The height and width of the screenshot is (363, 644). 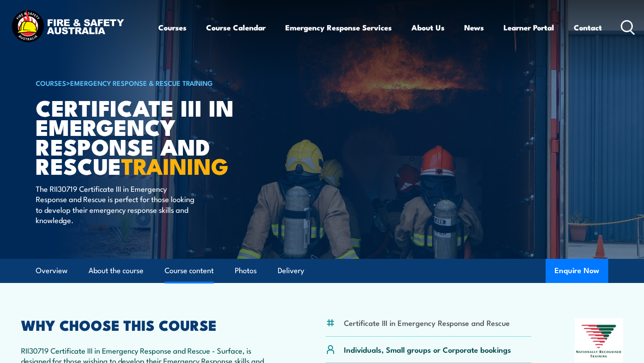 What do you see at coordinates (236, 28) in the screenshot?
I see `a: Course Calendar` at bounding box center [236, 28].